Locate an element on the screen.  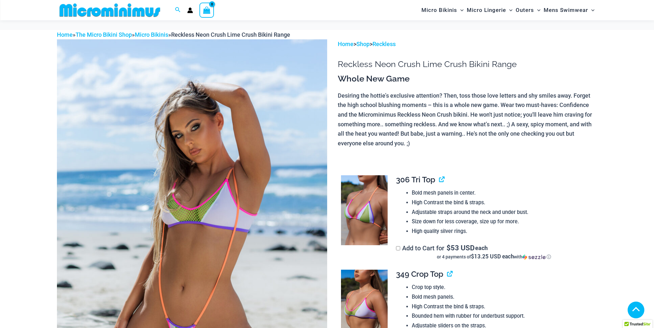
h3: Whole New Game is located at coordinates (468, 79).